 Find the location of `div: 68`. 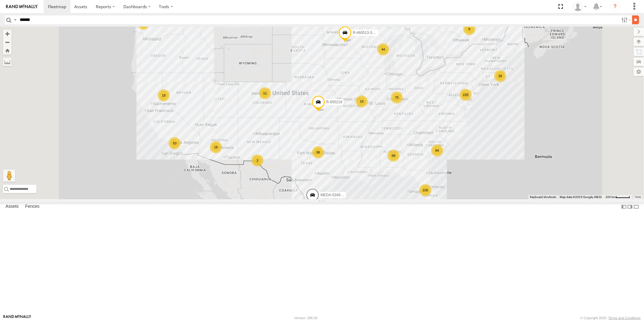

div: 68 is located at coordinates (394, 156).